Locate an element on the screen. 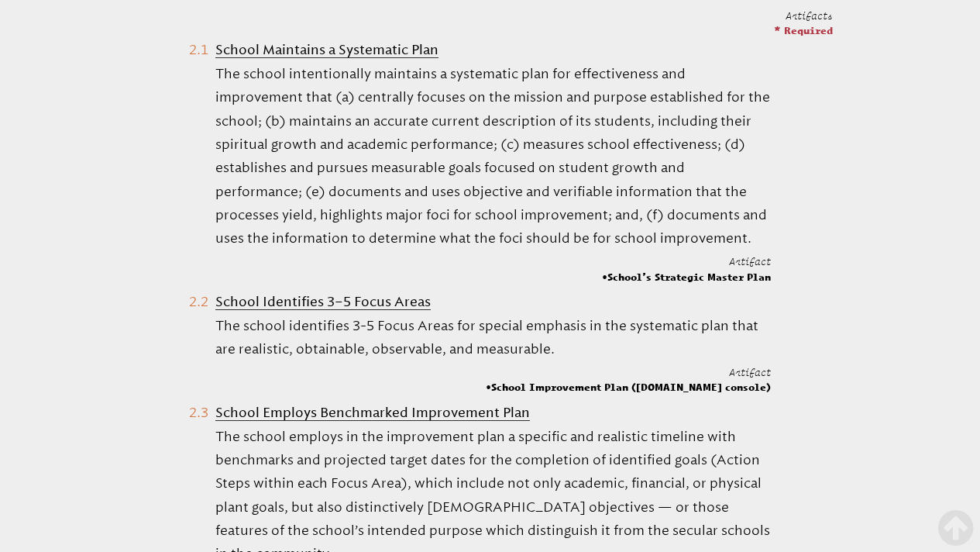 The width and height of the screenshot is (980, 552). span: Artifacts is located at coordinates (809, 16).